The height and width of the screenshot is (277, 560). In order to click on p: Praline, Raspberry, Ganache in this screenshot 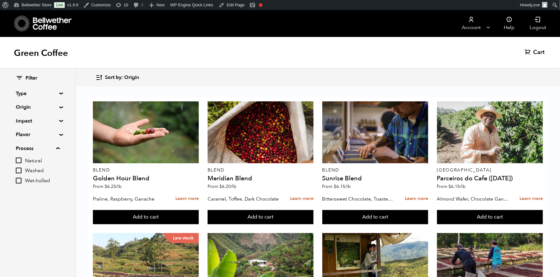, I will do `click(129, 199)`.